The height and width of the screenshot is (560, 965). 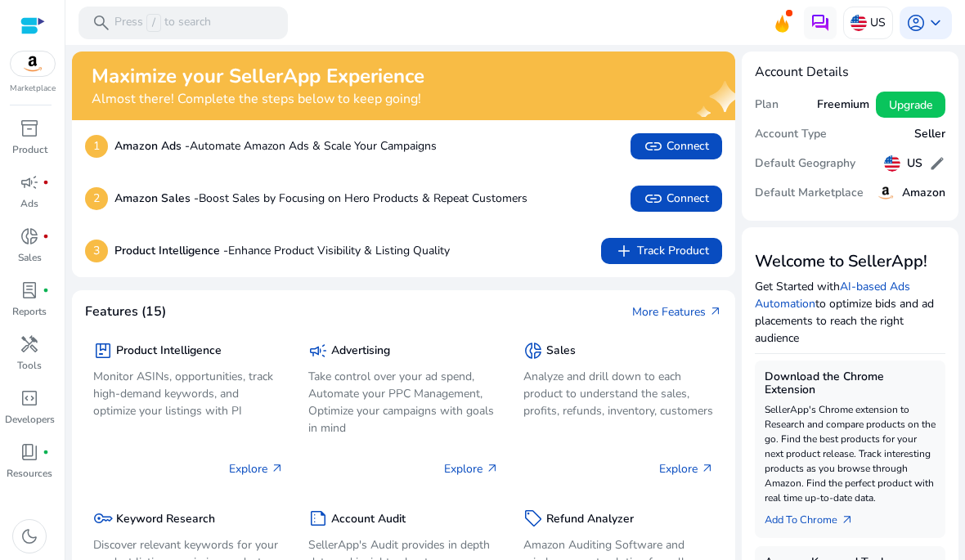 What do you see at coordinates (29, 473) in the screenshot?
I see `p: Resources` at bounding box center [29, 473].